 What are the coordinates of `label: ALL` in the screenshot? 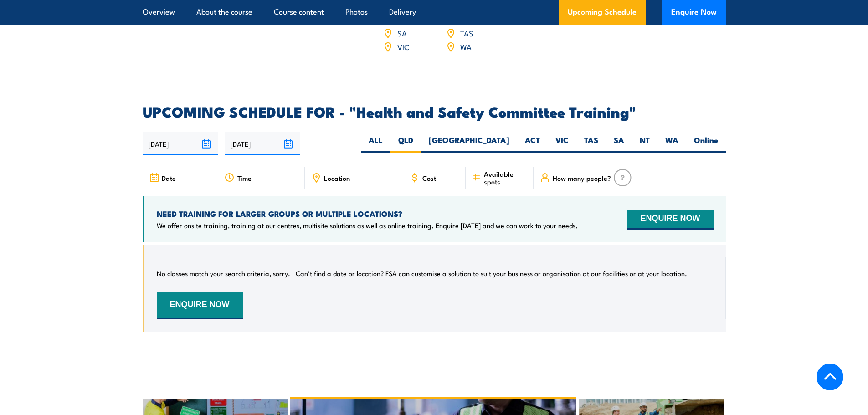 It's located at (375, 144).